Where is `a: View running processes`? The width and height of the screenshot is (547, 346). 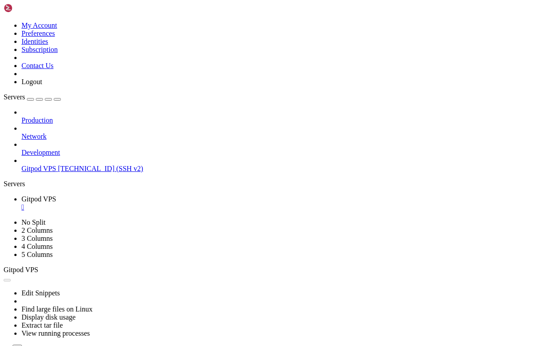
a: View running processes is located at coordinates (56, 333).